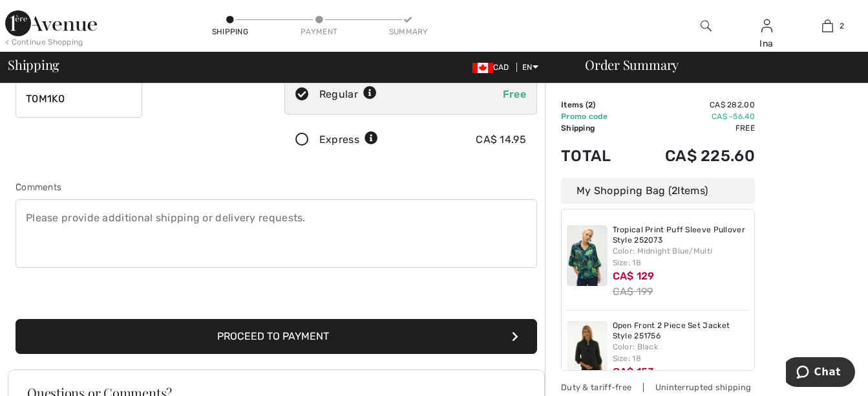  Describe the element at coordinates (230, 31) in the screenshot. I see `div: Shipping` at that location.